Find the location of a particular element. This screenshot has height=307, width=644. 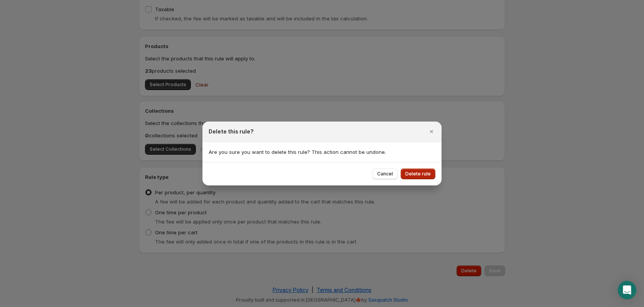

button: Delete rule is located at coordinates (418, 174).